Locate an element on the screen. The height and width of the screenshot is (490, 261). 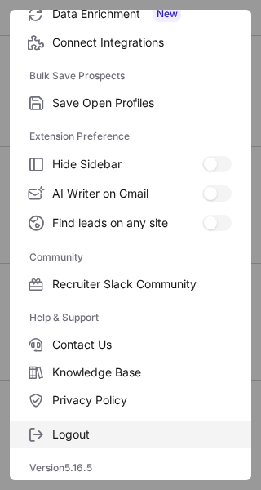
span: Save Open Profiles is located at coordinates (142, 103).